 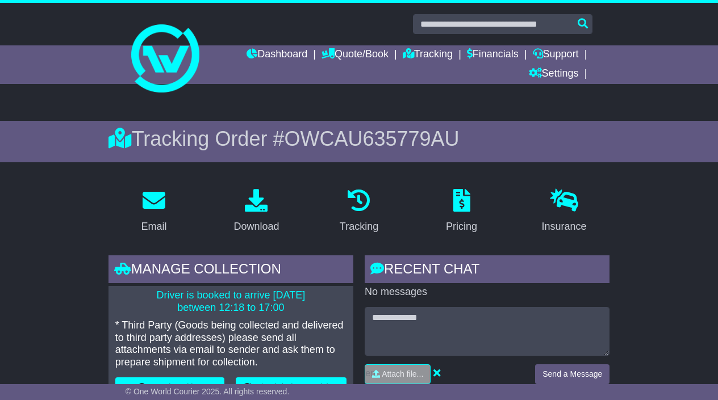 What do you see at coordinates (170, 387) in the screenshot?
I see `button: Cancel Booking` at bounding box center [170, 387].